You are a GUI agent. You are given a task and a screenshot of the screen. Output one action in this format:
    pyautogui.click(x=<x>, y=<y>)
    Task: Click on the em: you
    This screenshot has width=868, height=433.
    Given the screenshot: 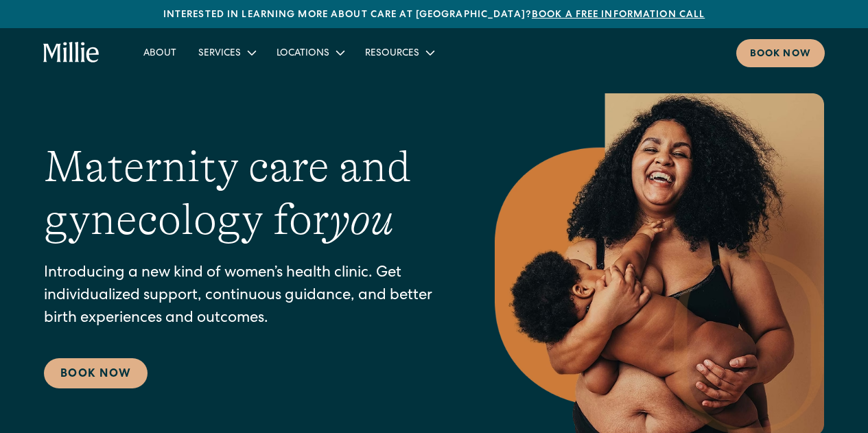 What is the action you would take?
    pyautogui.click(x=361, y=220)
    